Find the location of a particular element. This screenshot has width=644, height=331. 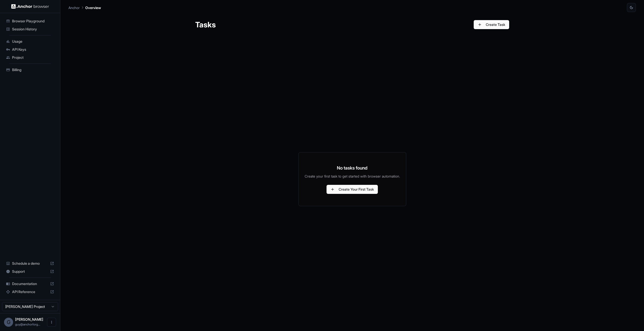

div: API Reference is located at coordinates (30, 292).